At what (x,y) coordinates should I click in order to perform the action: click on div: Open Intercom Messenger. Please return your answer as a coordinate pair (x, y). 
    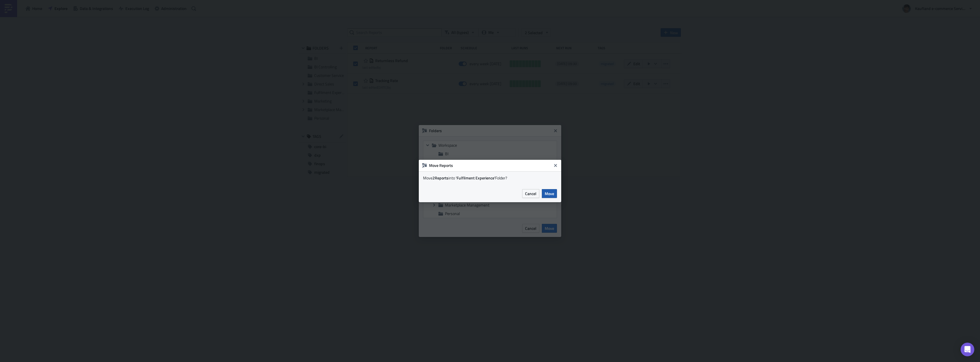
    Looking at the image, I should click on (968, 350).